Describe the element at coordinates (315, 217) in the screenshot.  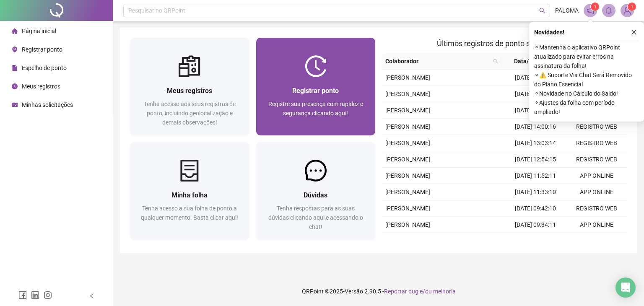
I see `span: Tenha respostas para as suas dúvidas clicando aqui e acessando o chat!` at that location.